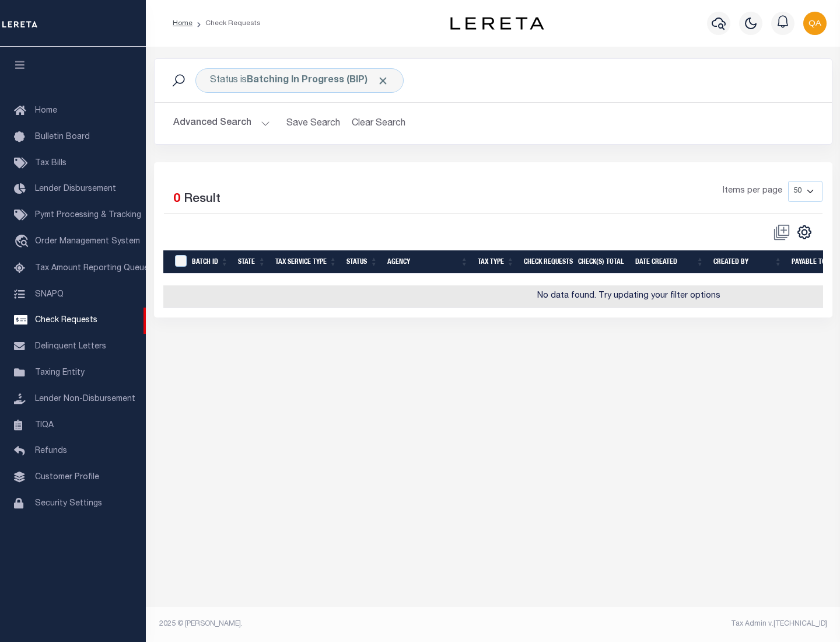  Describe the element at coordinates (51, 163) in the screenshot. I see `span: Tax Bills` at that location.